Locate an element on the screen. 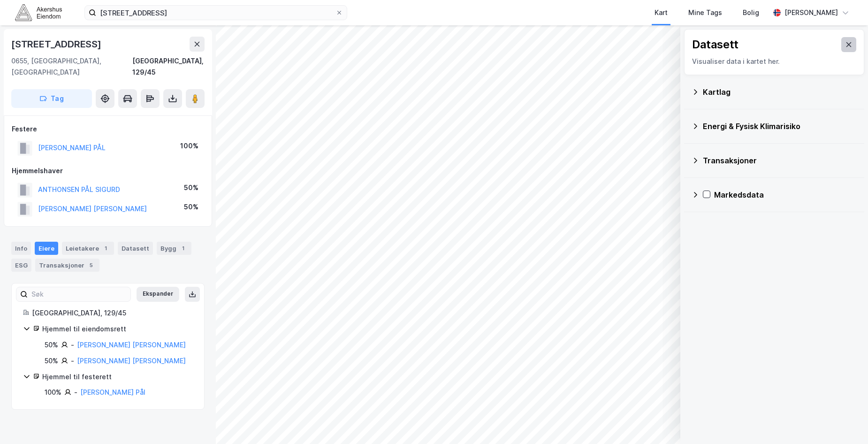 The image size is (868, 444). div: Hjemmel til eiendomsrett is located at coordinates (117, 329).